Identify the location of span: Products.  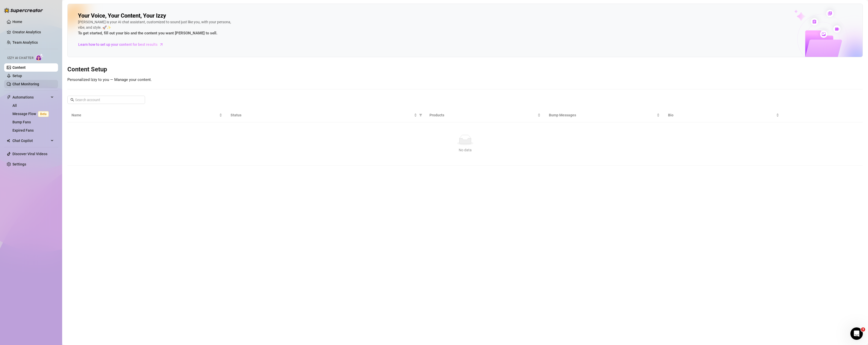
(482, 115).